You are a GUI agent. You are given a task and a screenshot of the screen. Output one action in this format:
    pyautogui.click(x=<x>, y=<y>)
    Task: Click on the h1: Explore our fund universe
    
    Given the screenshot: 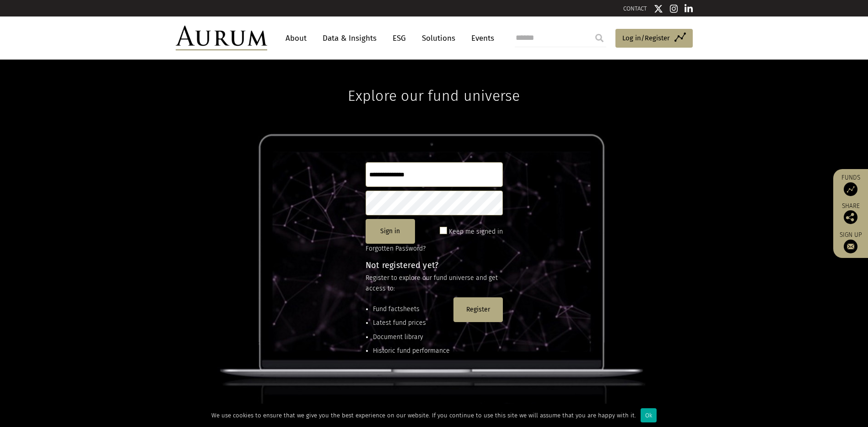 What is the action you would take?
    pyautogui.click(x=434, y=82)
    